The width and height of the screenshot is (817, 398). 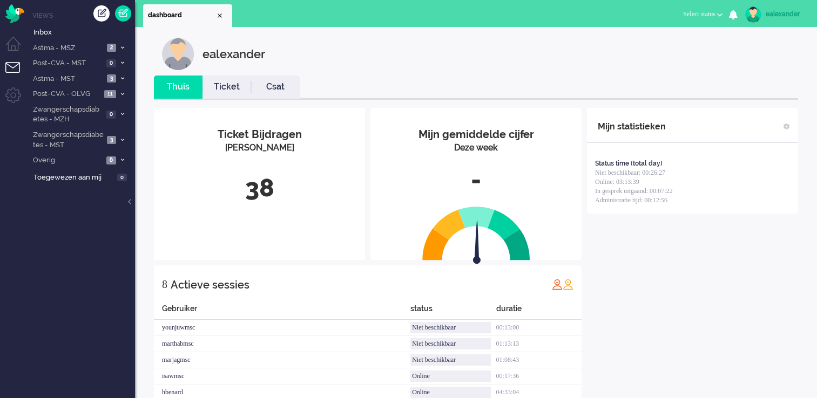 I want to click on a: Csat, so click(x=275, y=87).